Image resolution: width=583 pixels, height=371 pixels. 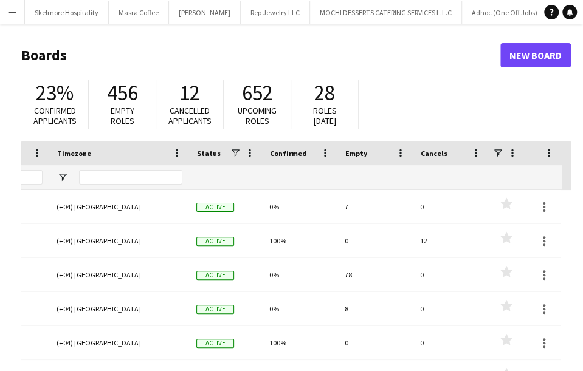 I want to click on span: Timezone, so click(x=74, y=153).